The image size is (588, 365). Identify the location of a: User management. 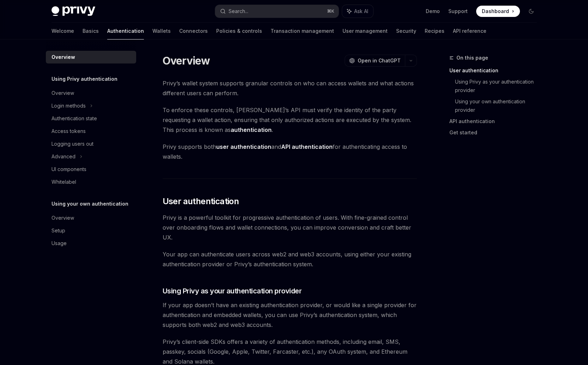
(365, 31).